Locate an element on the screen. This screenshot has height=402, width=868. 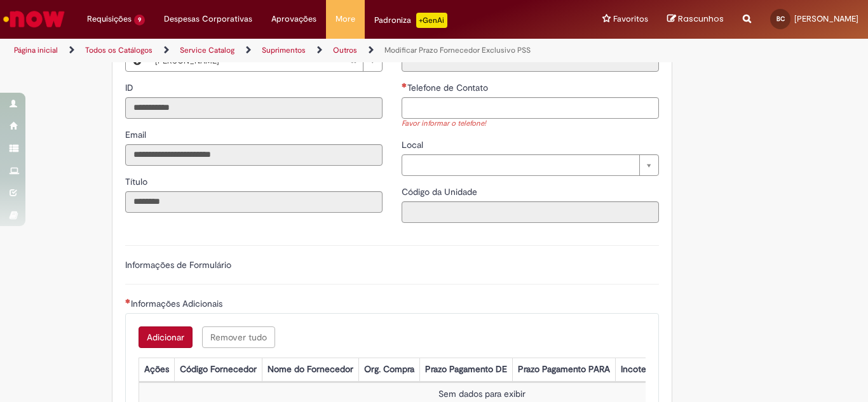
span: Somente leitura - Email is located at coordinates (137, 135).